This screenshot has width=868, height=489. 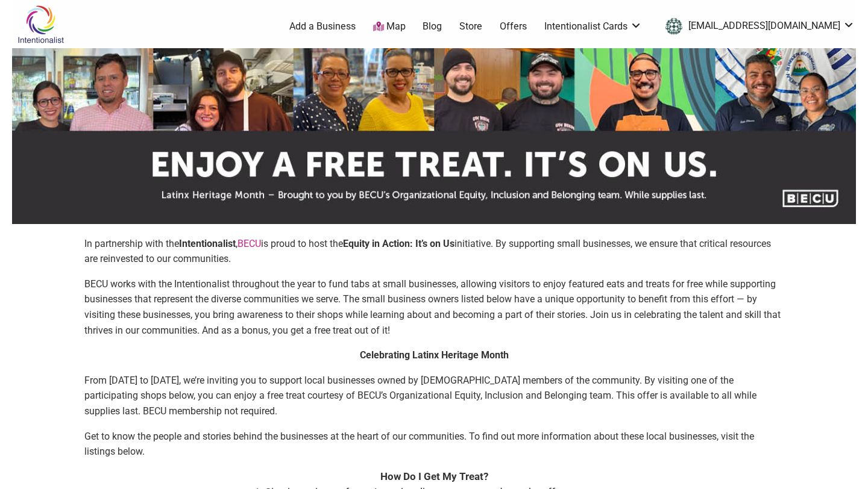 I want to click on li: dealz4ari@gmail.com, so click(x=757, y=26).